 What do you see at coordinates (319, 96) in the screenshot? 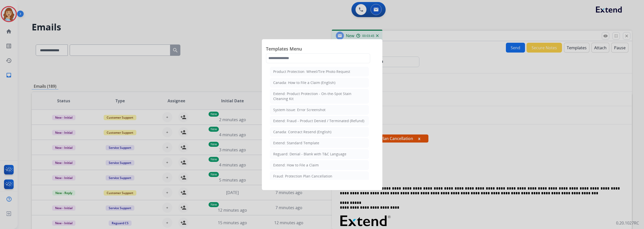
I see `div: Extend: Product Protection - On-the-Spot Stain Cleaning Kit` at bounding box center [319, 96].